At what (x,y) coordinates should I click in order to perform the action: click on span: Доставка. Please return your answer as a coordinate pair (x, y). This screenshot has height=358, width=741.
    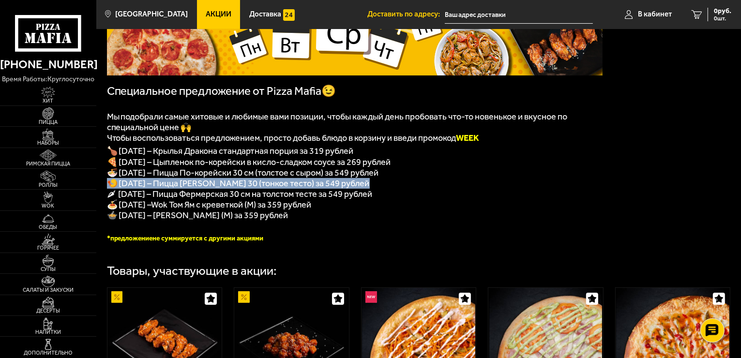
    Looking at the image, I should click on (265, 14).